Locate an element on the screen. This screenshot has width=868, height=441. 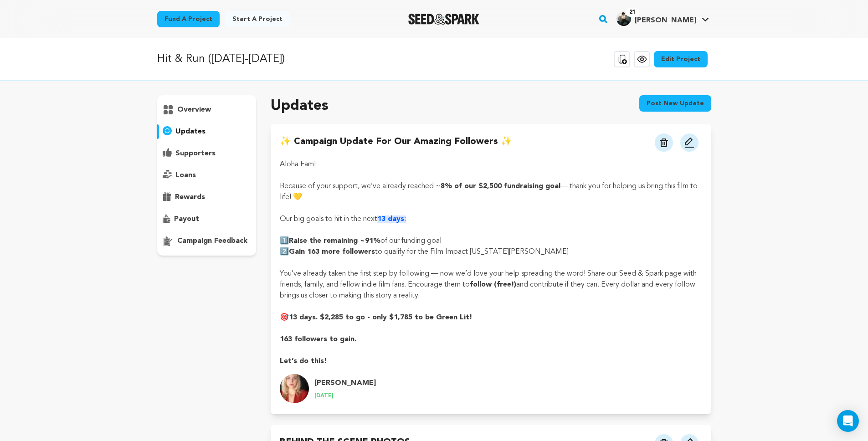
button: campaign feedback is located at coordinates (207, 241).